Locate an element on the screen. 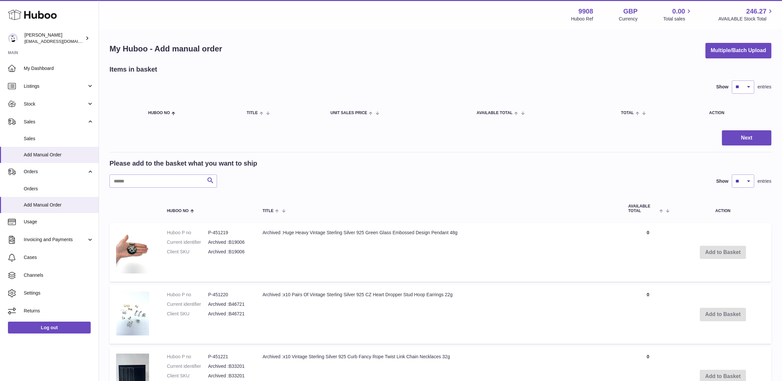 Image resolution: width=782 pixels, height=381 pixels. a: 0.00 Total sales is located at coordinates (677, 15).